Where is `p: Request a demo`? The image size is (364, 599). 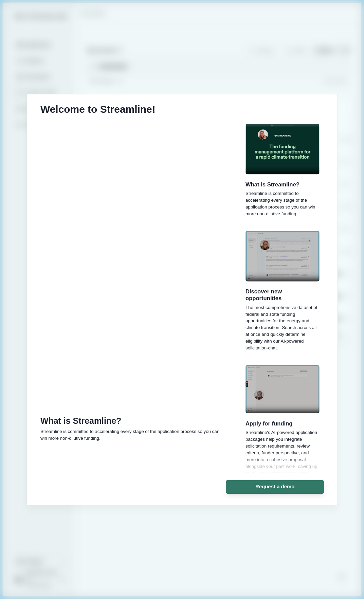 p: Request a demo is located at coordinates (275, 486).